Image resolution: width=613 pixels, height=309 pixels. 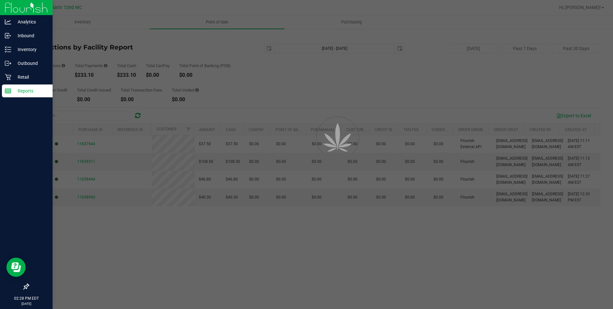 I want to click on inline-svg: Reports, so click(x=8, y=91).